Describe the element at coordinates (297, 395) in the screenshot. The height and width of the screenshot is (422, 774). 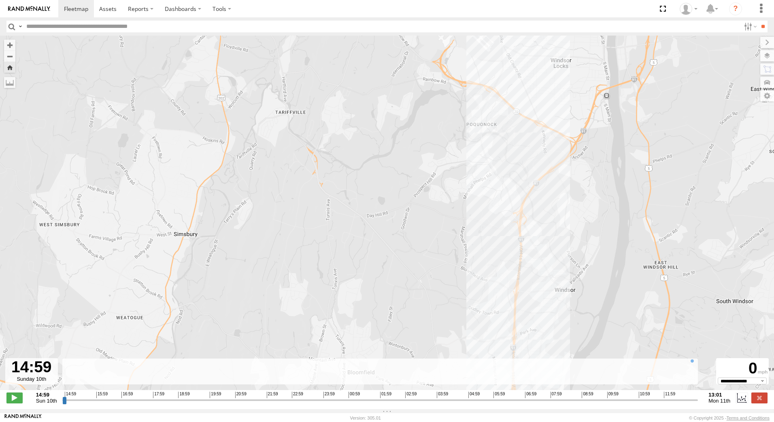
I see `span: 22:59` at that location.